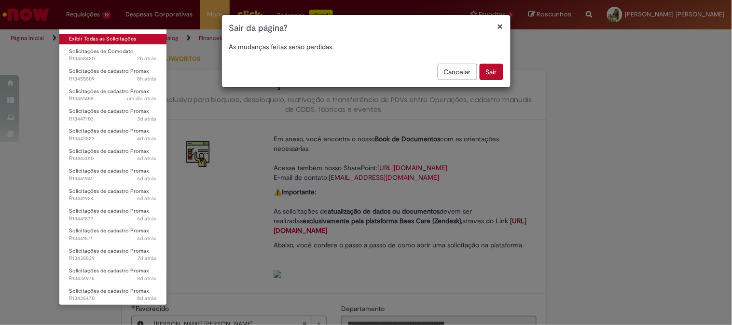  What do you see at coordinates (113, 139) in the screenshot?
I see `span: R13443823` at bounding box center [113, 139].